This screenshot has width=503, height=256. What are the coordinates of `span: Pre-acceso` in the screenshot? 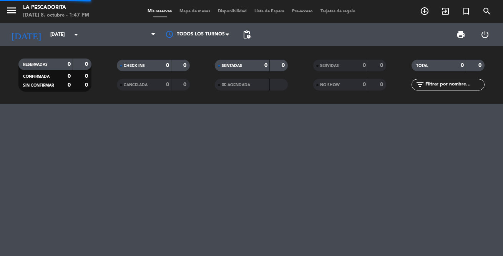 It's located at (302, 11).